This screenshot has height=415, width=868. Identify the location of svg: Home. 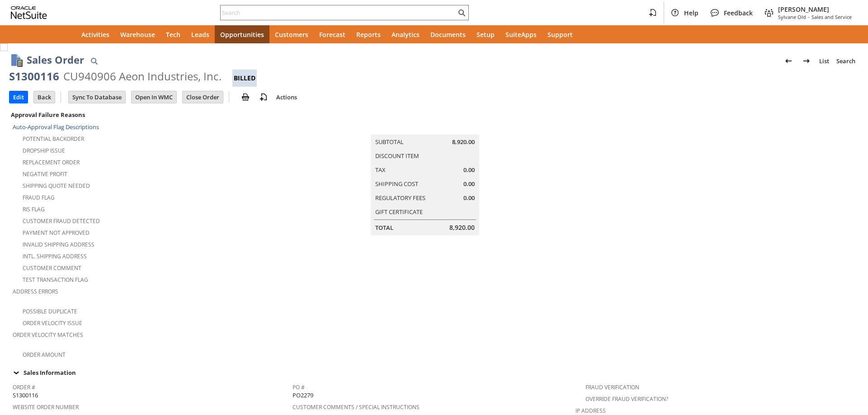
(65, 34).